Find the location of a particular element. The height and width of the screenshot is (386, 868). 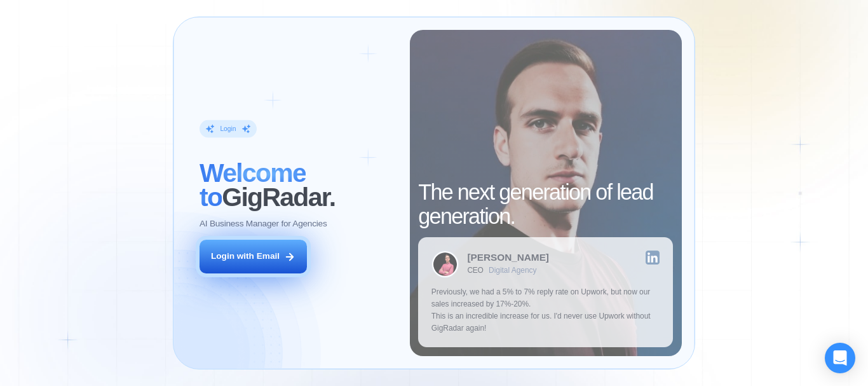

span: Welcome to is located at coordinates (253, 185).